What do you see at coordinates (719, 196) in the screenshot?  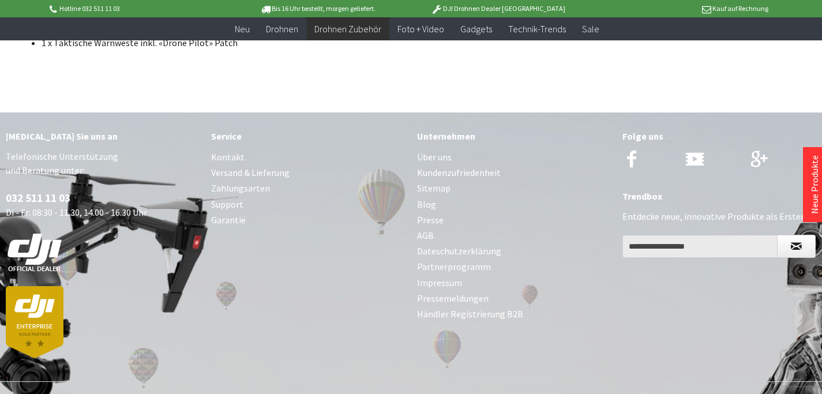 I see `div: Trendbox` at bounding box center [719, 196].